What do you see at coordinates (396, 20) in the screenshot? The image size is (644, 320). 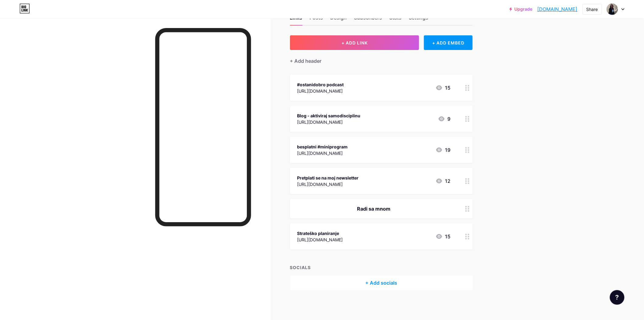 I see `div: Stats` at bounding box center [396, 20].